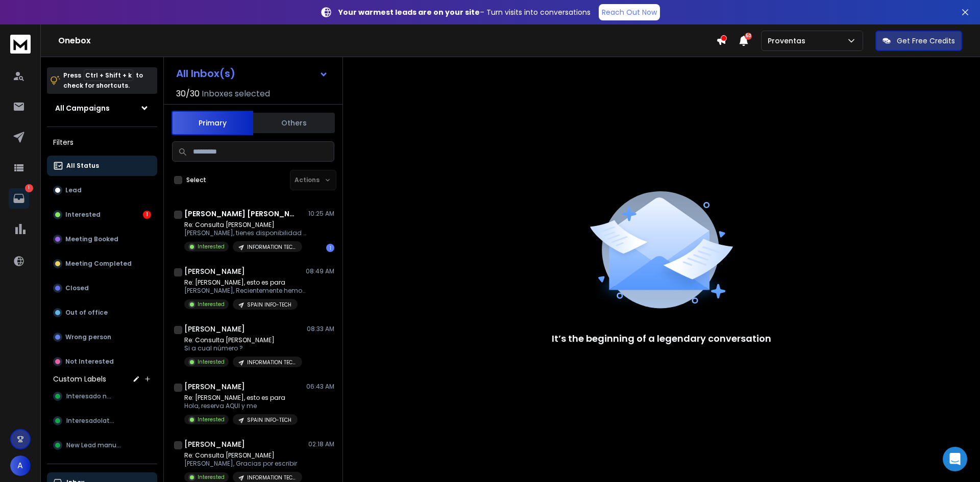 The width and height of the screenshot is (980, 482). I want to click on button: Interested1, so click(102, 215).